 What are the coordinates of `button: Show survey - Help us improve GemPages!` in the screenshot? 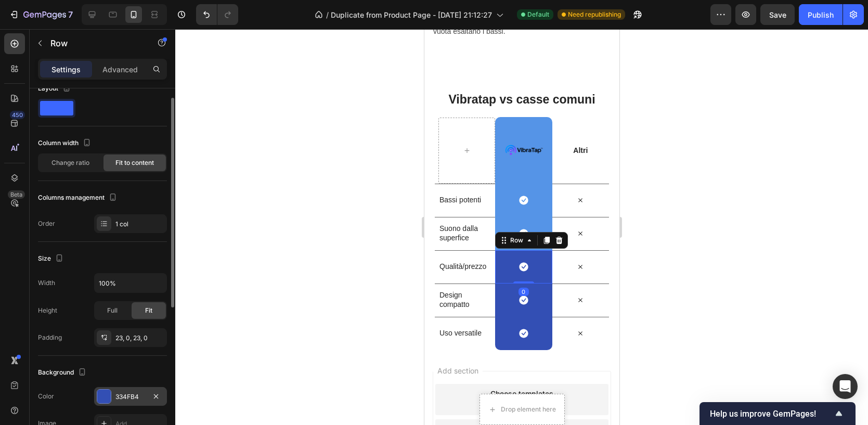 It's located at (778, 414).